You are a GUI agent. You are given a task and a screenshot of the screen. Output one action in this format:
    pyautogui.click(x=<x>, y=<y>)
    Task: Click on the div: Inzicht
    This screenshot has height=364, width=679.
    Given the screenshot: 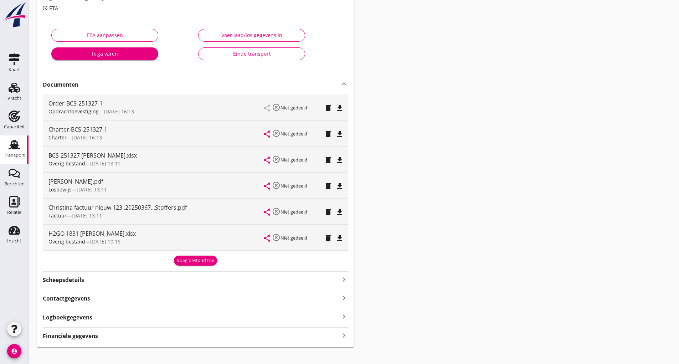 What is the action you would take?
    pyautogui.click(x=14, y=241)
    